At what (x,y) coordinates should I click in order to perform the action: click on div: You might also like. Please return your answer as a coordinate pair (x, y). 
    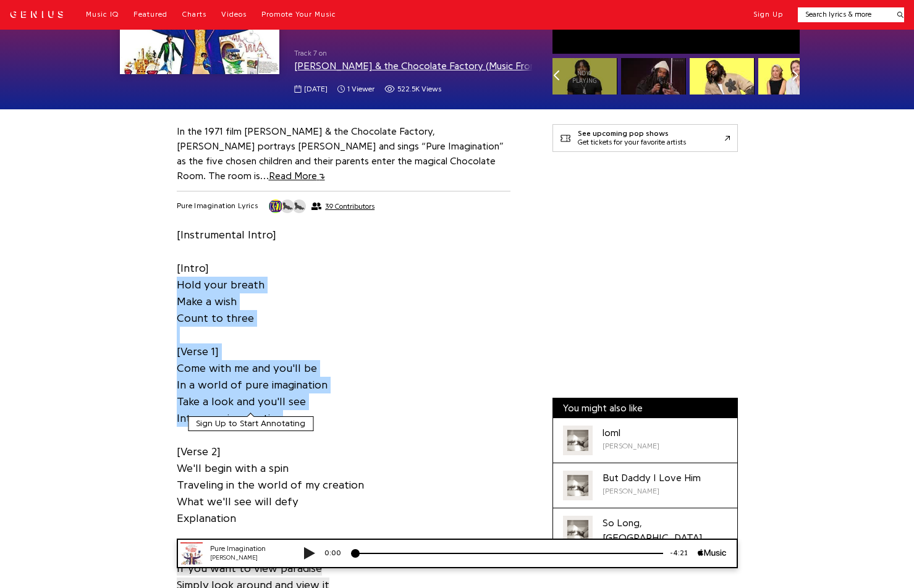
    Looking at the image, I should click on (645, 408).